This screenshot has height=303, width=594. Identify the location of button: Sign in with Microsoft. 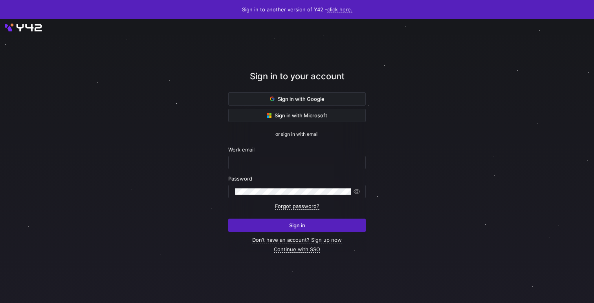
(297, 116).